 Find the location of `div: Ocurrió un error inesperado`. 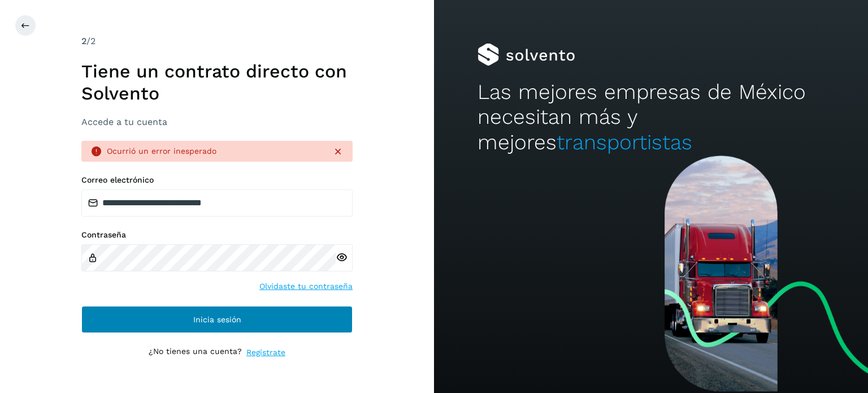

div: Ocurrió un error inesperado is located at coordinates (215, 151).